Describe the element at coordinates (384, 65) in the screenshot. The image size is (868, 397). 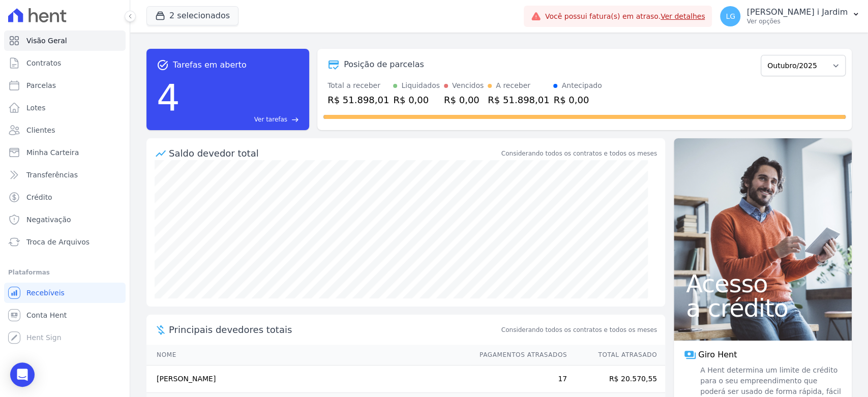
I see `div: Posição de parcelas` at that location.